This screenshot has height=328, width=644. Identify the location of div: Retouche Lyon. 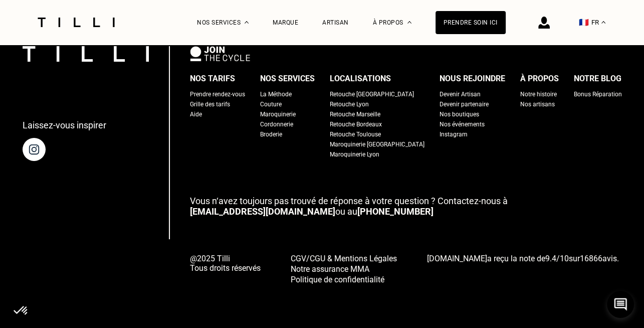
(349, 104).